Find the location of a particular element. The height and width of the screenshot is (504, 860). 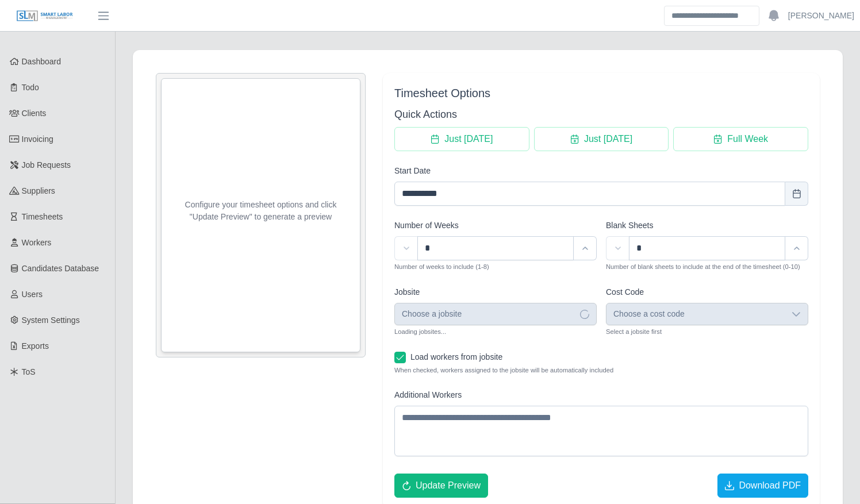

small: Number of blank sheets to include at the end of the timesheet (0-10) is located at coordinates (703, 266).